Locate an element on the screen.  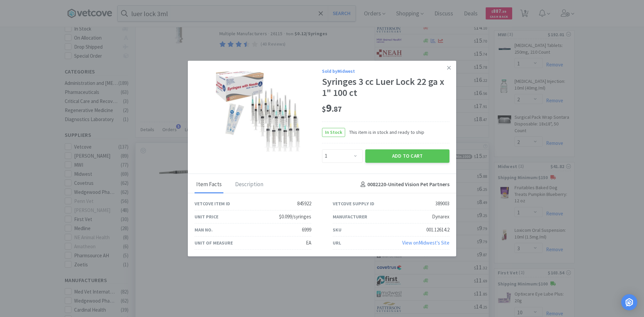
span: . 87 is located at coordinates (337, 109).